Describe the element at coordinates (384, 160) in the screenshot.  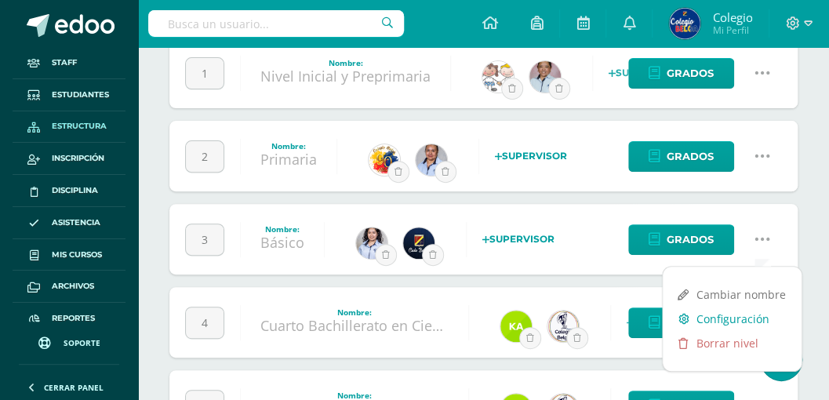
I see `img: 050f0ca4ac5c94d5388e1bdfdf02b0f1.png` at that location.